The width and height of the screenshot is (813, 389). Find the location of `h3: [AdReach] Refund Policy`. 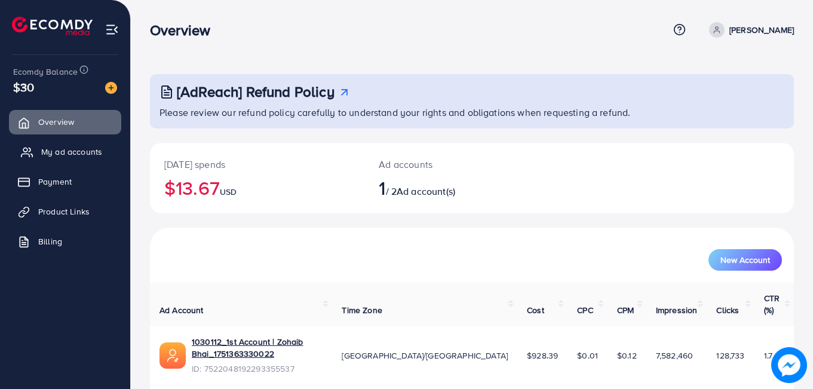

h3: [AdReach] Refund Policy is located at coordinates (256, 91).